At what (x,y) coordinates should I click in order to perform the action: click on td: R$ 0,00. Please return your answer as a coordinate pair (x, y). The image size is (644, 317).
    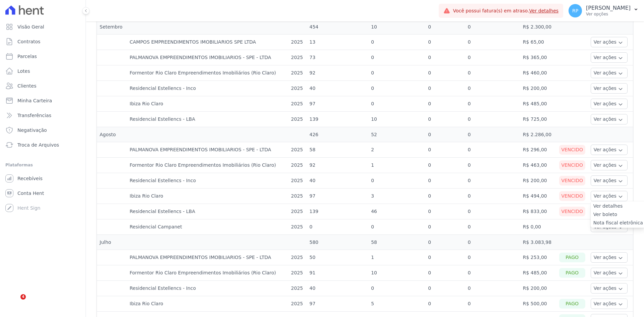
    Looking at the image, I should click on (538, 227).